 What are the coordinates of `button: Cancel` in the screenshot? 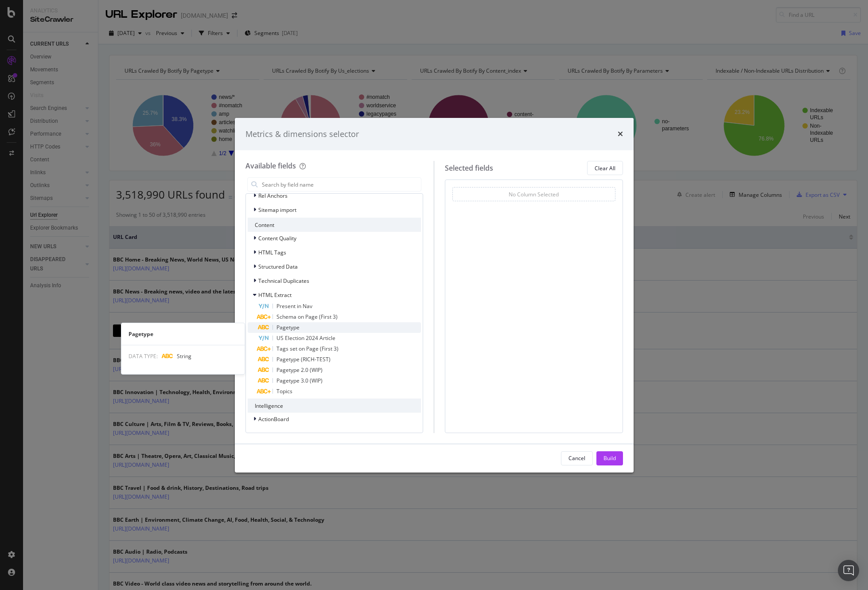 It's located at (576, 458).